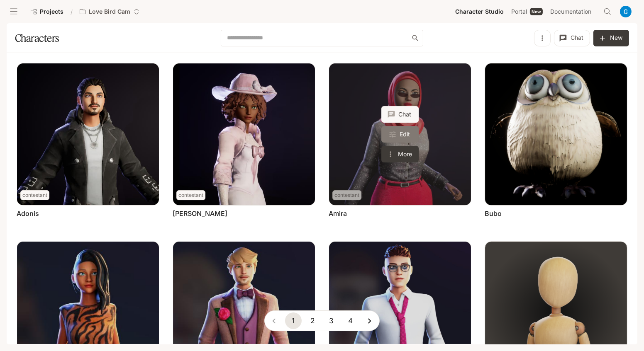 The width and height of the screenshot is (644, 351). I want to click on button: Chat, so click(572, 38).